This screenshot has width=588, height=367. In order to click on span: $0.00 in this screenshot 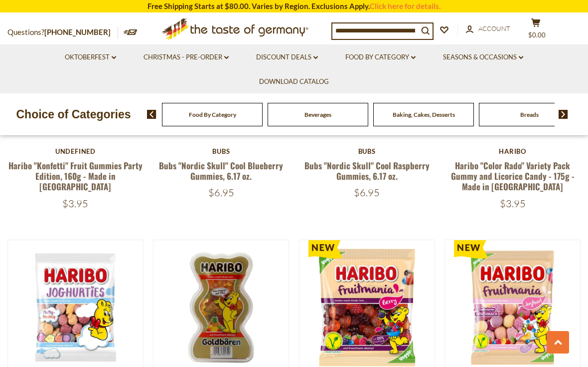, I will do `click(537, 35)`.